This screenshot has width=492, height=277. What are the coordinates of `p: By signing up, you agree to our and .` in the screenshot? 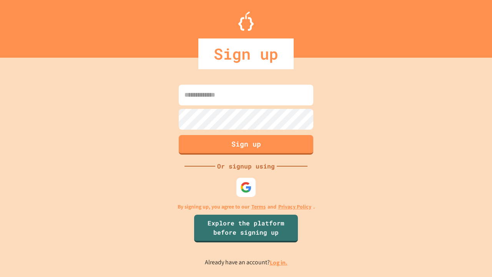 It's located at (246, 206).